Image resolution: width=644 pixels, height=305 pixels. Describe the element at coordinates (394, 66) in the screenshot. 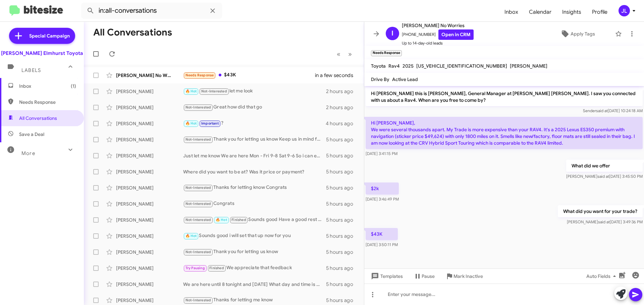

I see `span: Rav4` at that location.